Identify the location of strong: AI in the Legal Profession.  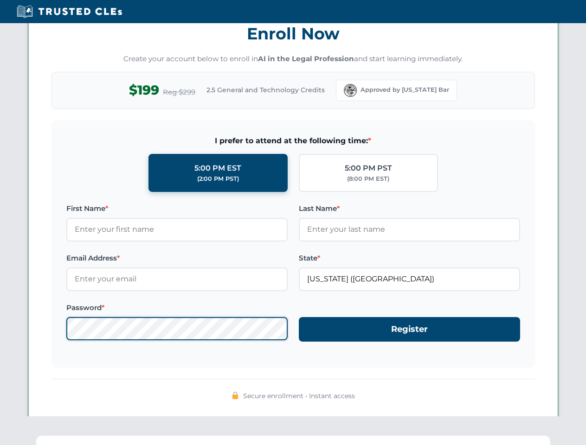
(306, 58).